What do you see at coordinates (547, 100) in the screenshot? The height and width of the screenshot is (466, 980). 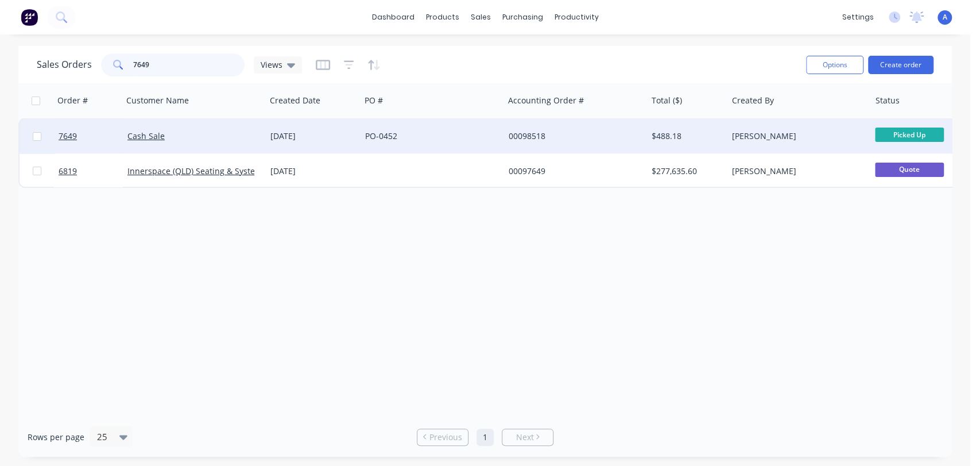 I see `div: Accounting Order #` at bounding box center [547, 100].